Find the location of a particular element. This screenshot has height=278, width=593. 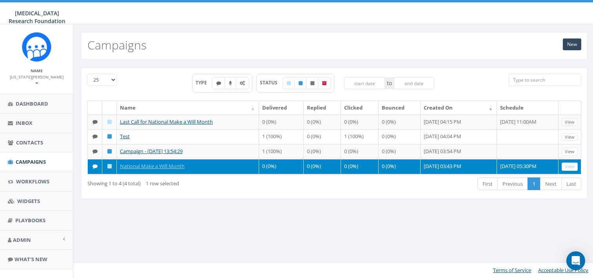

th: Replied is located at coordinates (322, 107).